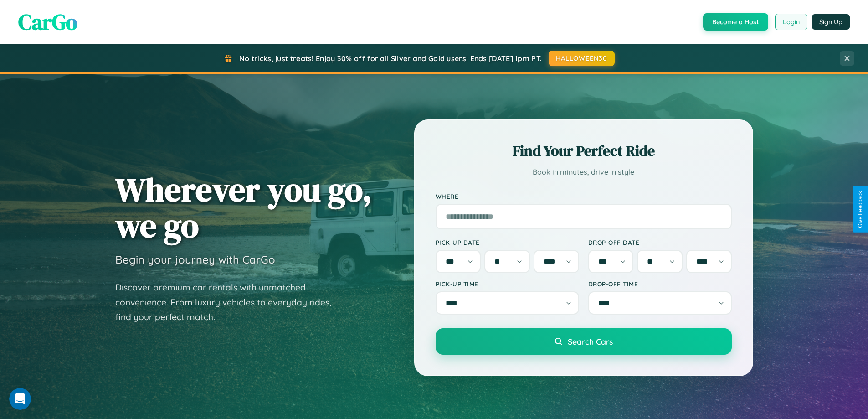 The height and width of the screenshot is (419, 868). Describe the element at coordinates (48, 22) in the screenshot. I see `span: CarGo` at that location.